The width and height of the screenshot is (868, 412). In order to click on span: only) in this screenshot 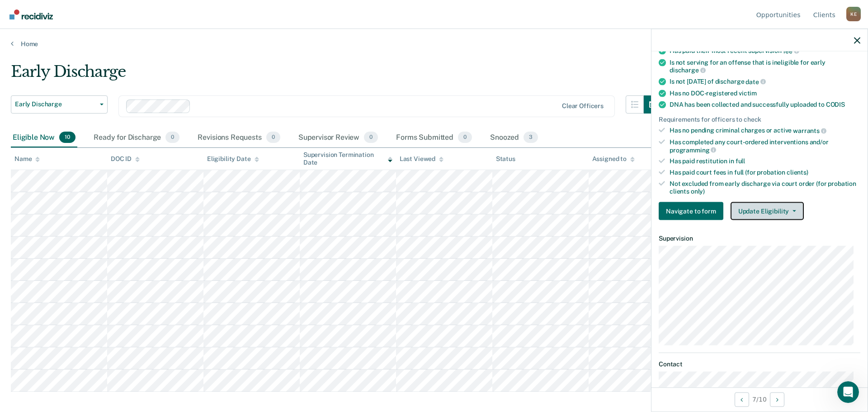, I will do `click(698, 191)`.